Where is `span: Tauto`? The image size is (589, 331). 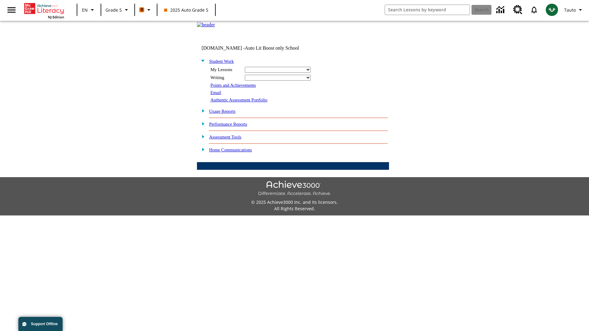
span: Tauto is located at coordinates (570, 10).